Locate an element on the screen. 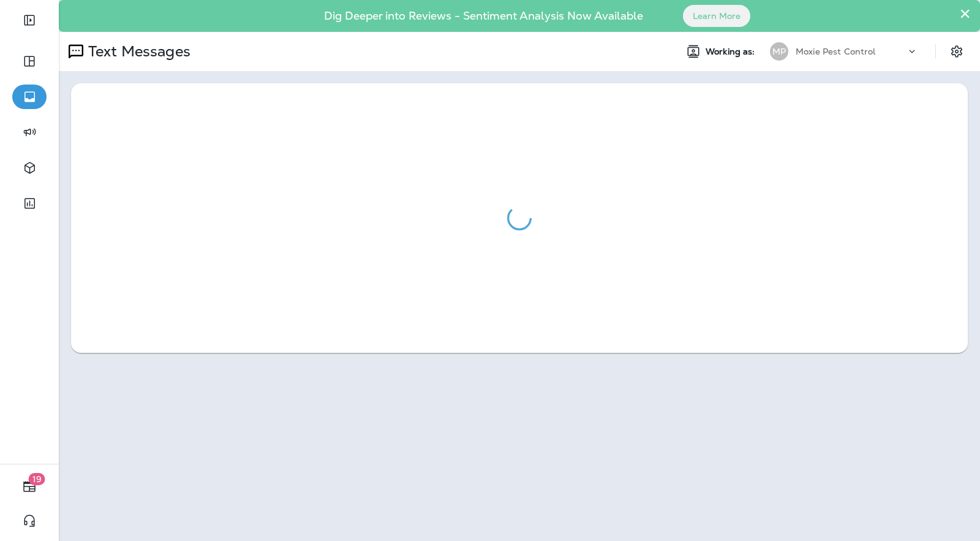  div: MP is located at coordinates (779, 52).